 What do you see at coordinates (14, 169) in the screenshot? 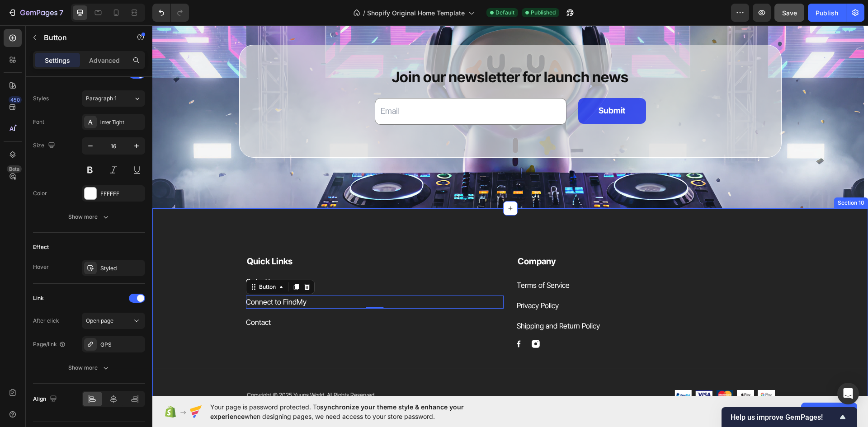
I see `div: Beta` at bounding box center [14, 169].